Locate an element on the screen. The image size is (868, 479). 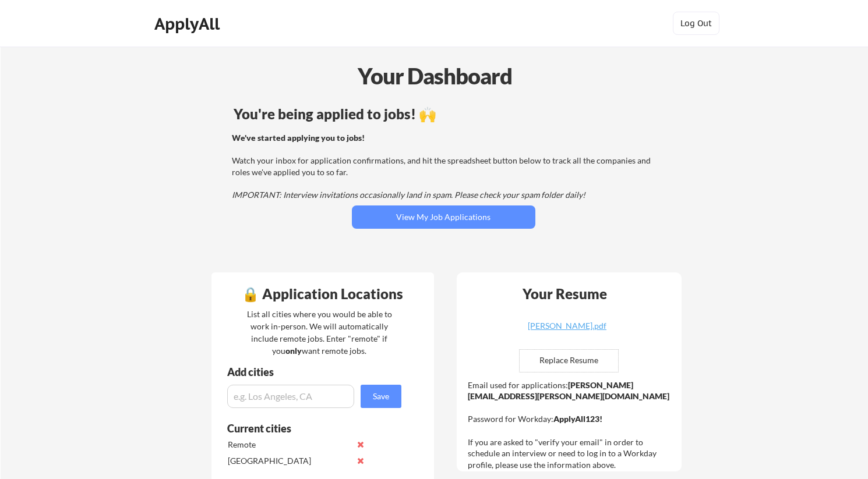
div: You're being applied to jobs! 🙌 is located at coordinates (443, 114).